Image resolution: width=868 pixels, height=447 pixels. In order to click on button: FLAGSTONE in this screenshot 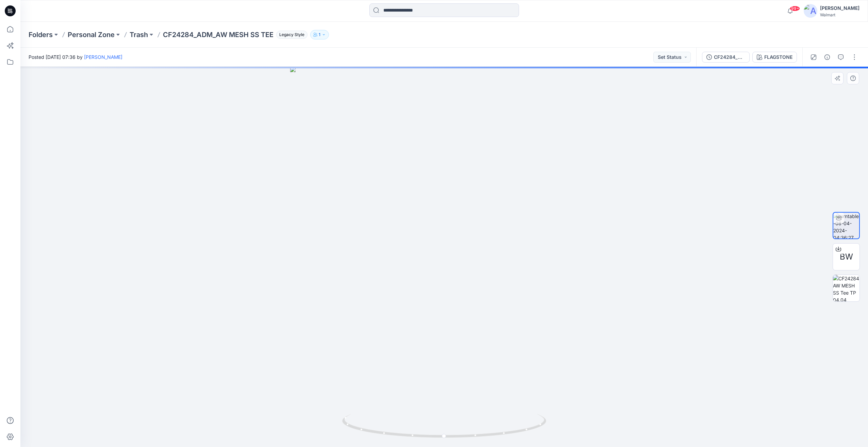, I will do `click(774, 57)`.